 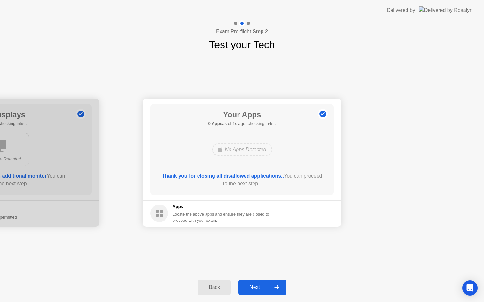 What do you see at coordinates (242, 124) in the screenshot?
I see `h5: as of 1s ago, checking in4s..` at bounding box center [242, 124].